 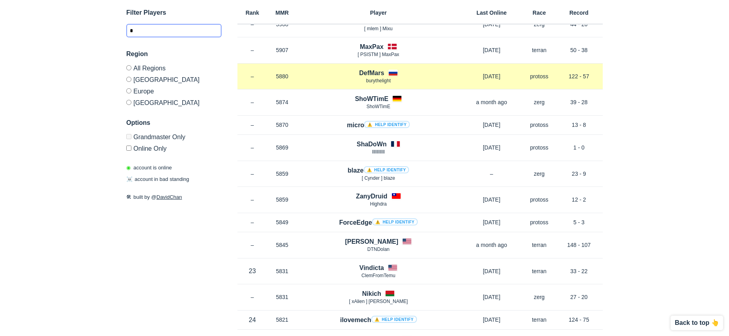 I want to click on p: 5907, so click(x=282, y=50).